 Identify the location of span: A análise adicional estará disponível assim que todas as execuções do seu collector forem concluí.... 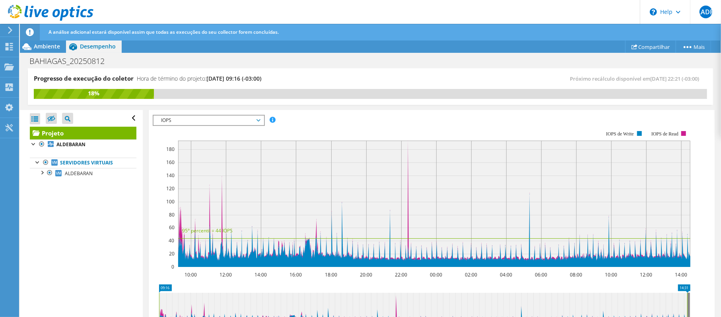
(163, 32).